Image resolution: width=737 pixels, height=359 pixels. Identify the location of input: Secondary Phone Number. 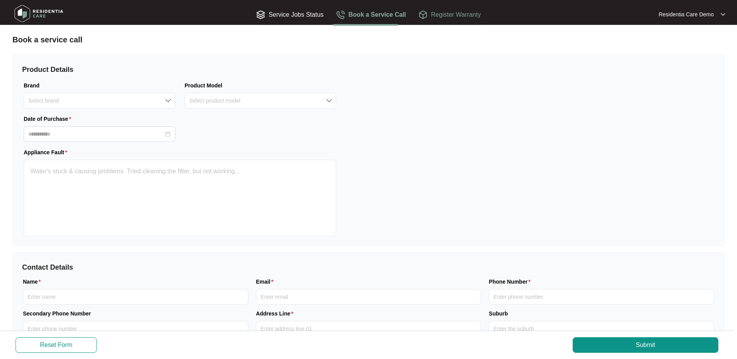
(136, 329).